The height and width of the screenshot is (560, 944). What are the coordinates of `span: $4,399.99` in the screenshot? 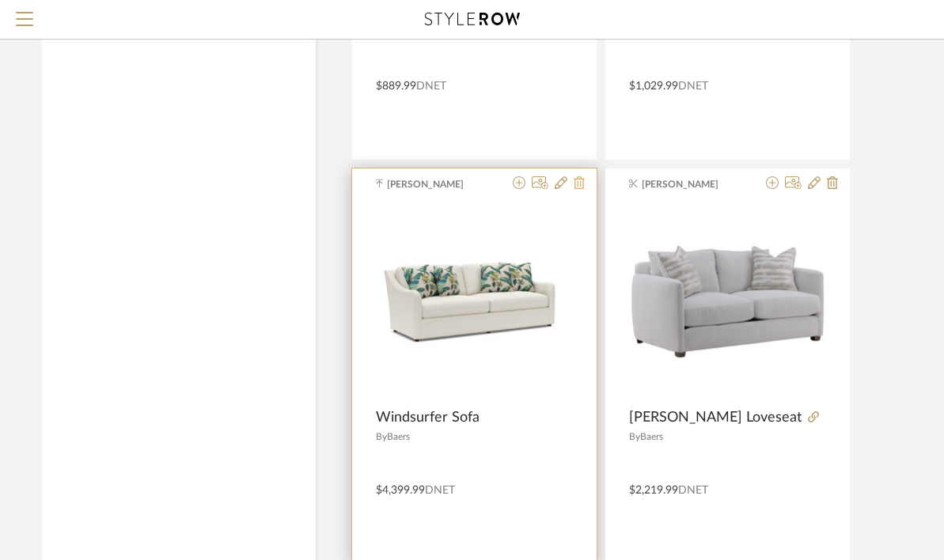 It's located at (400, 490).